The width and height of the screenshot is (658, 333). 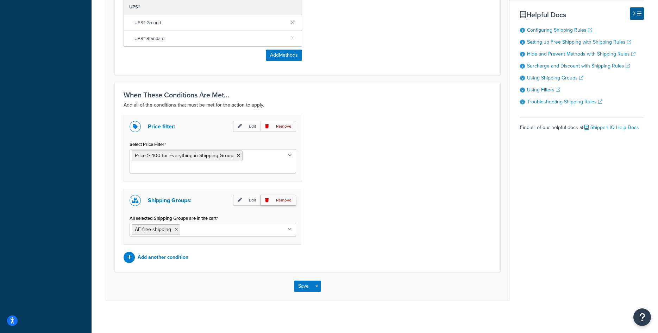 What do you see at coordinates (210, 39) in the screenshot?
I see `span: UPS® Standard` at bounding box center [210, 39].